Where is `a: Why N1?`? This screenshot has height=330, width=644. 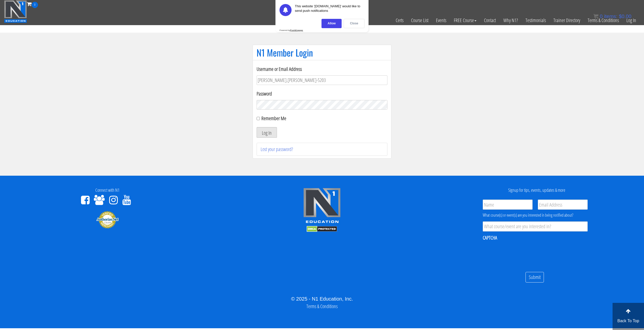
a: Why N1? is located at coordinates (510, 21).